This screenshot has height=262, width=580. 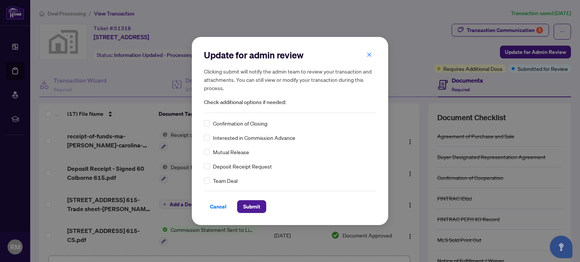 I want to click on span: Deposit Receipt Request, so click(x=242, y=166).